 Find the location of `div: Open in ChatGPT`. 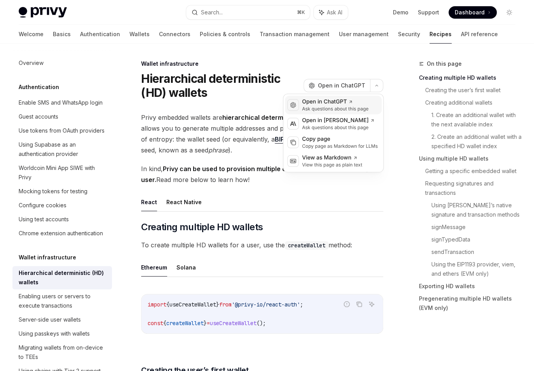

div: Open in ChatGPT is located at coordinates (335, 102).